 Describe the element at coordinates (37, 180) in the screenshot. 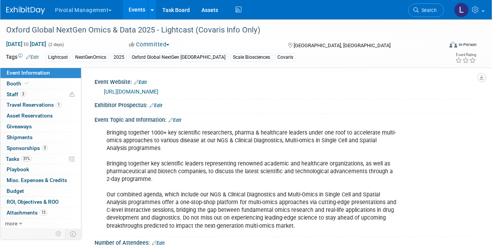

I see `span: Misc. Expenses & Credits` at that location.